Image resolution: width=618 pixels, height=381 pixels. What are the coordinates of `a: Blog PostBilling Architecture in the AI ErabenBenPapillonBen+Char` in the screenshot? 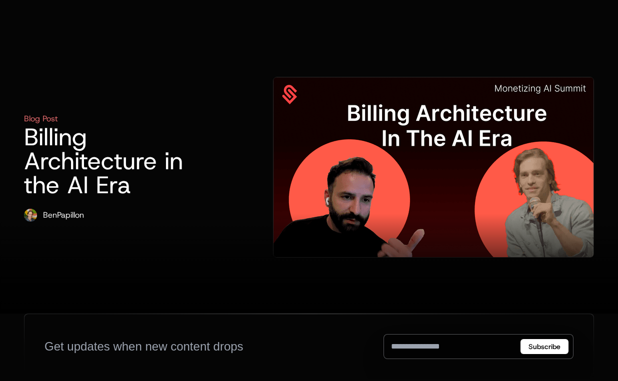 It's located at (309, 167).